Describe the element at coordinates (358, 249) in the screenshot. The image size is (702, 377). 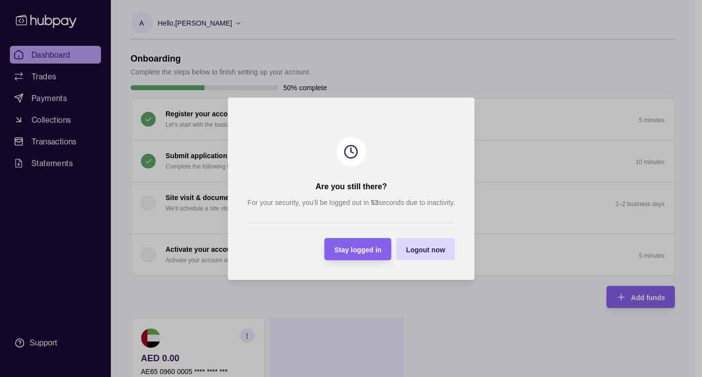
I see `span: Stay logged in` at that location.